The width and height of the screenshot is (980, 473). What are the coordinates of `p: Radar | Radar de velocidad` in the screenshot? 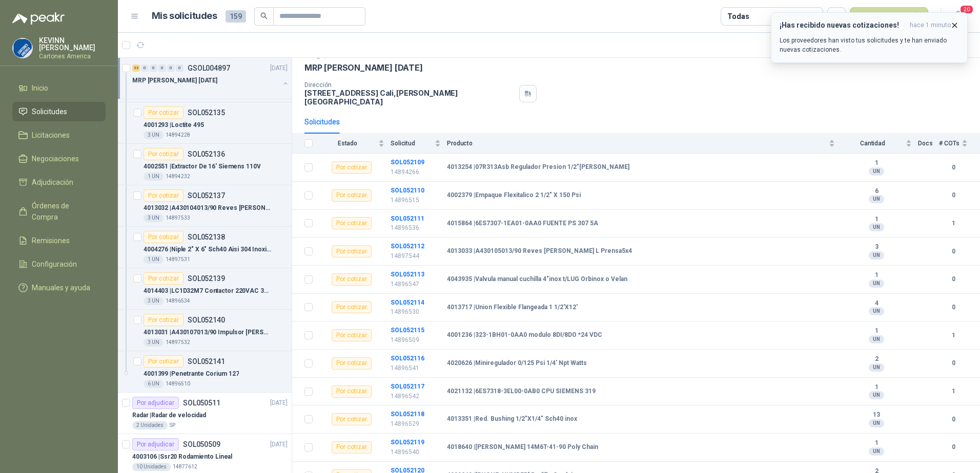 It's located at (169, 416).